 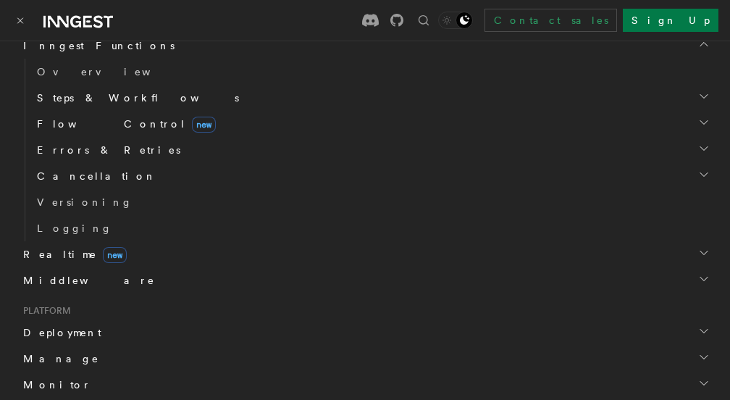 I want to click on button: Deployment, so click(x=365, y=332).